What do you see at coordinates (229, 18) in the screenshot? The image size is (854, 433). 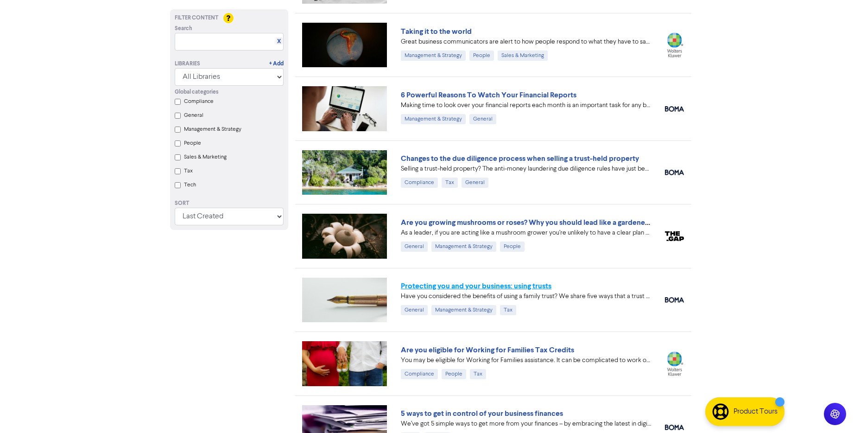 I see `div: Filter Content` at bounding box center [229, 18].